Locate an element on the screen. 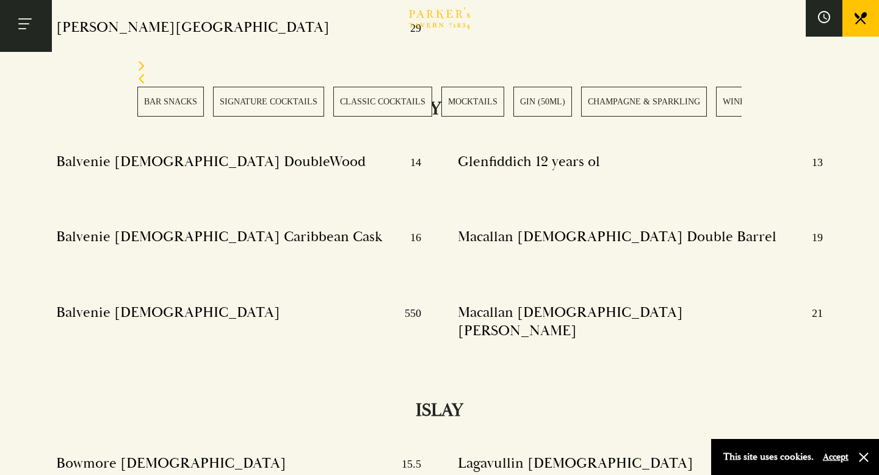  div: Next slide is located at coordinates (439, 67).